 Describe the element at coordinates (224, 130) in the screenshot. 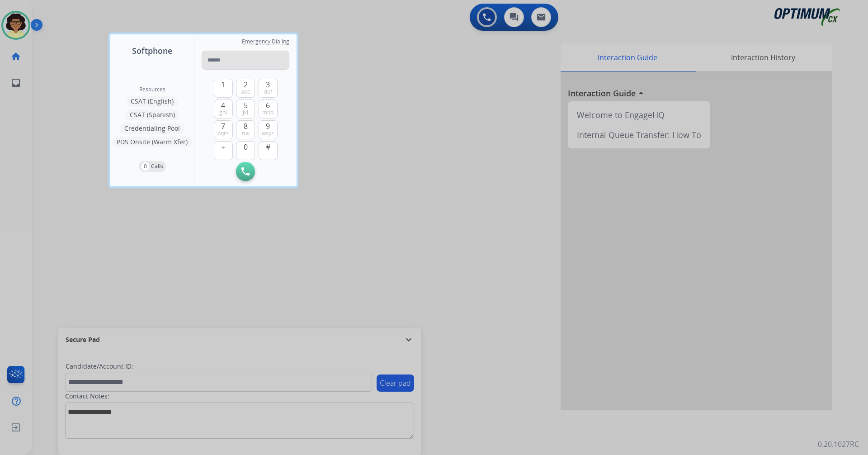

I see `button: 7pqrs` at that location.